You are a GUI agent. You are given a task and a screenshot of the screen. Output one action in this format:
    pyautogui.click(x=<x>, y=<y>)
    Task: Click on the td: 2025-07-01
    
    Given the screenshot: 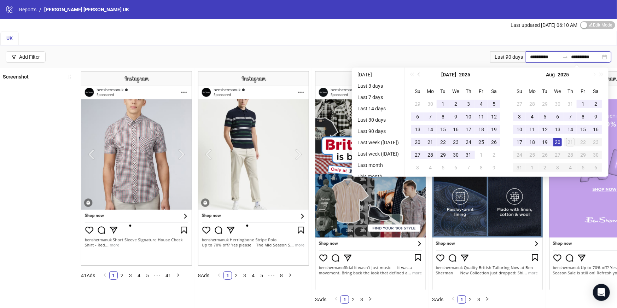 What is the action you would take?
    pyautogui.click(x=443, y=104)
    